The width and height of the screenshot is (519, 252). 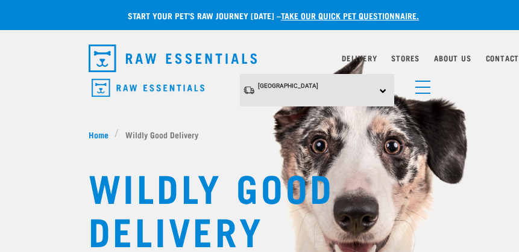 What do you see at coordinates (349, 15) in the screenshot?
I see `a: take our quick pet questionnaire.` at bounding box center [349, 15].